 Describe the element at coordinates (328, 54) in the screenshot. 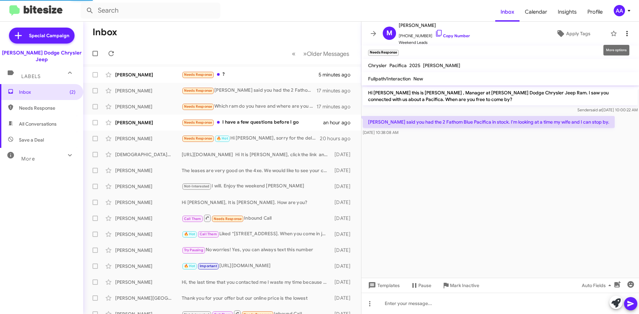

I see `span: Older Messages` at that location.